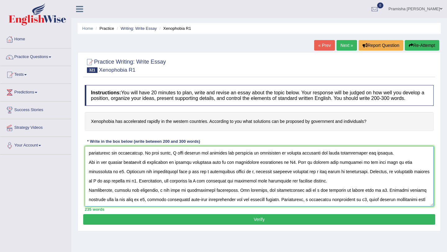 The image size is (447, 252). Describe the element at coordinates (36, 127) in the screenshot. I see `a: Strategy Videos` at that location.